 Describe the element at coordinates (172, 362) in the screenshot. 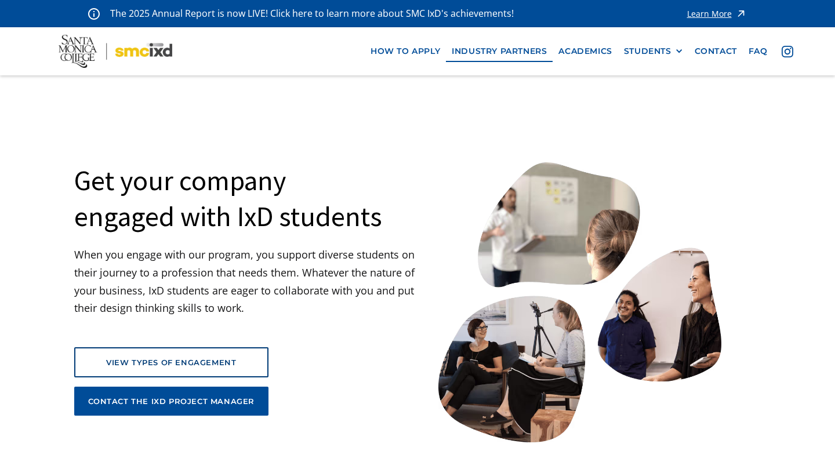

I see `div: view types of engagement` at that location.